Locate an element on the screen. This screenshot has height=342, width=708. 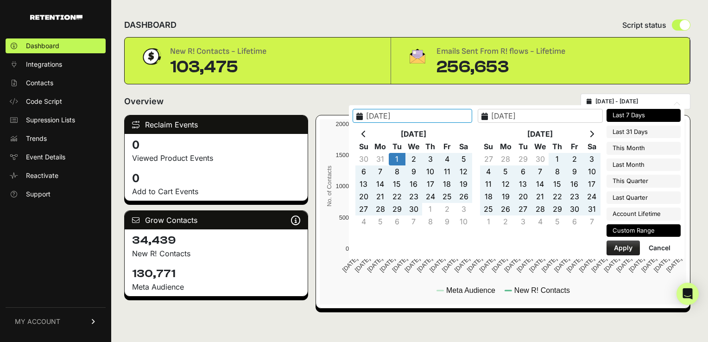
td: 31 is located at coordinates (591, 209).